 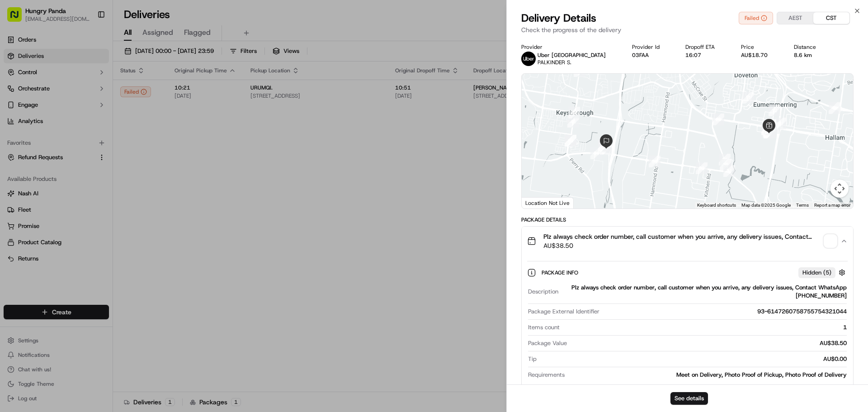 I want to click on span: AU$38.50, so click(x=681, y=246).